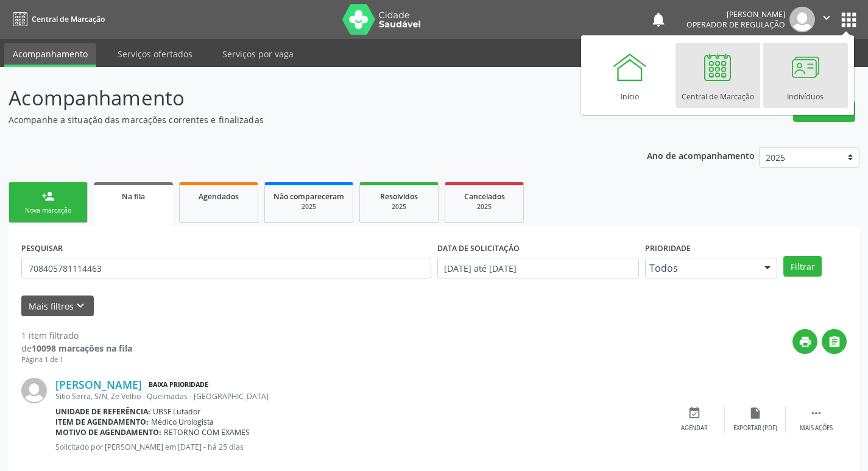 The height and width of the screenshot is (471, 868). What do you see at coordinates (77, 360) in the screenshot?
I see `div: Página 1 de 1` at bounding box center [77, 360].